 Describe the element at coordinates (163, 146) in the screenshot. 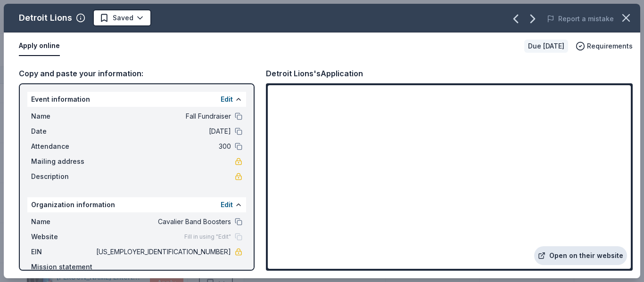

I see `span: 300` at that location.